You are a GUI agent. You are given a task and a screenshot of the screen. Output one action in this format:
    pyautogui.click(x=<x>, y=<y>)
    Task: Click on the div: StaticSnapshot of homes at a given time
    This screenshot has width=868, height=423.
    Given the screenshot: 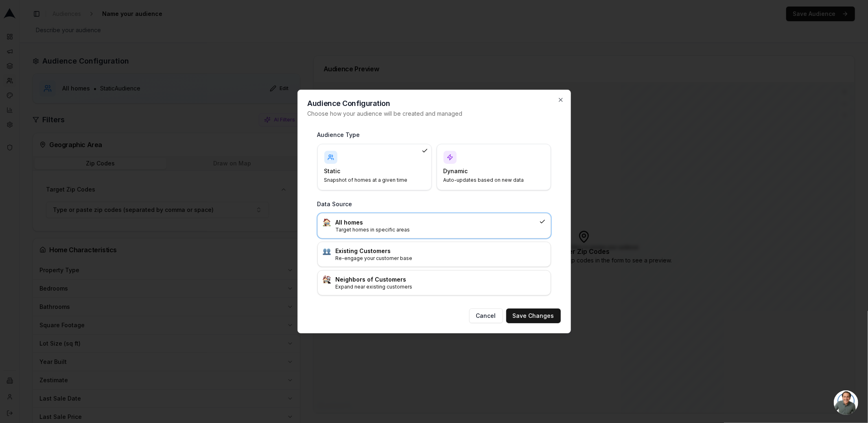 What is the action you would take?
    pyautogui.click(x=374, y=167)
    